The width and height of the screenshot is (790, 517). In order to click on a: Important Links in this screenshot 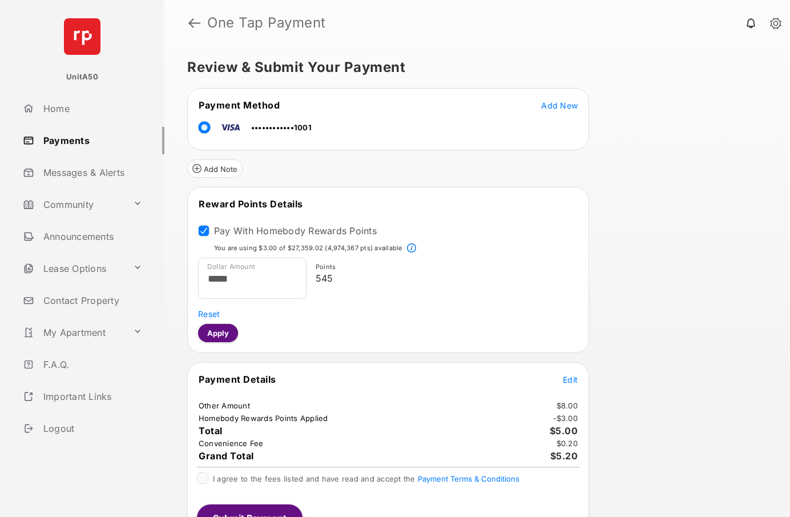, I will do `click(82, 396)`.